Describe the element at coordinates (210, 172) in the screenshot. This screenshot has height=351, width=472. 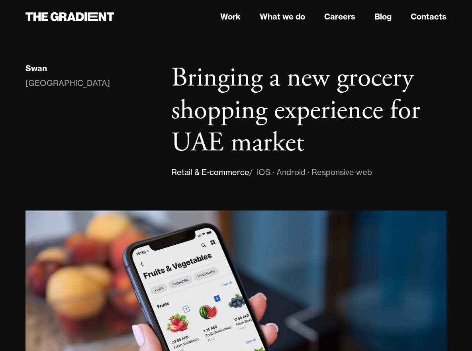
I see `div: Retail & E-commerce` at that location.